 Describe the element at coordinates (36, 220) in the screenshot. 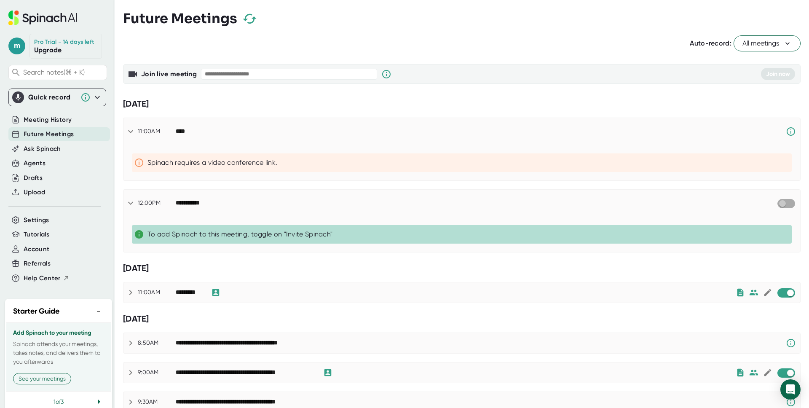

I see `span: Settings` at that location.